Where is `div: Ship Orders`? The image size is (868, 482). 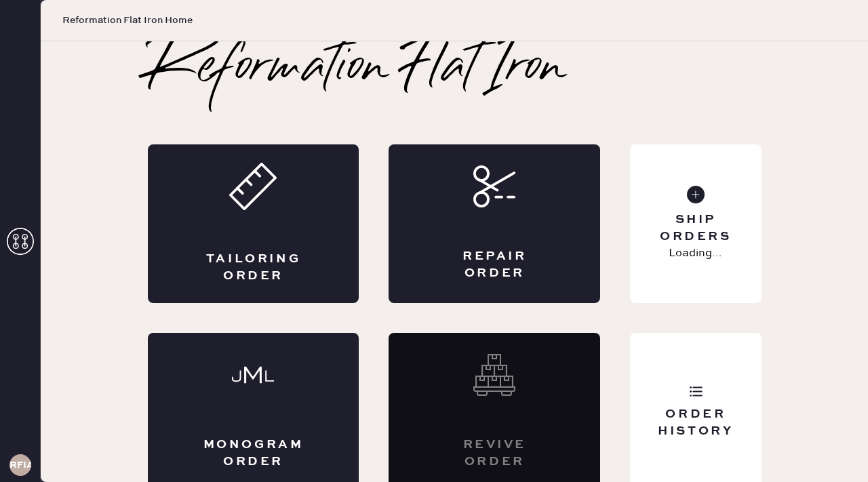 div: Ship Orders is located at coordinates (695, 228).